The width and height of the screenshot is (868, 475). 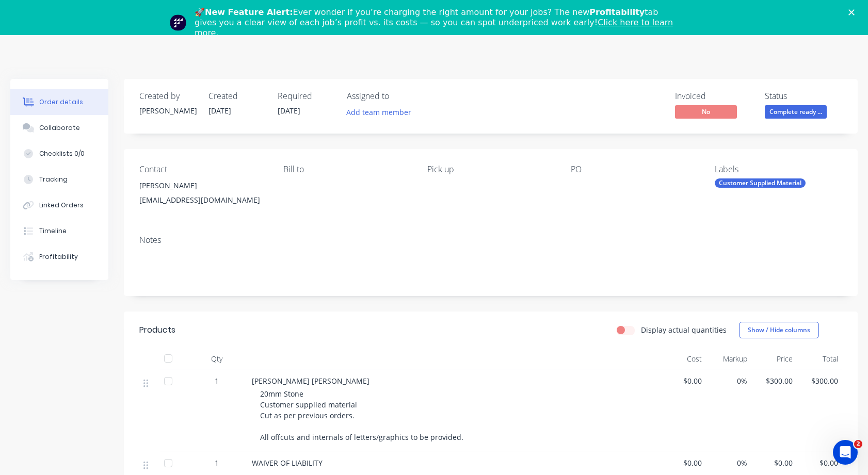 What do you see at coordinates (774, 359) in the screenshot?
I see `div: Price` at bounding box center [774, 359].